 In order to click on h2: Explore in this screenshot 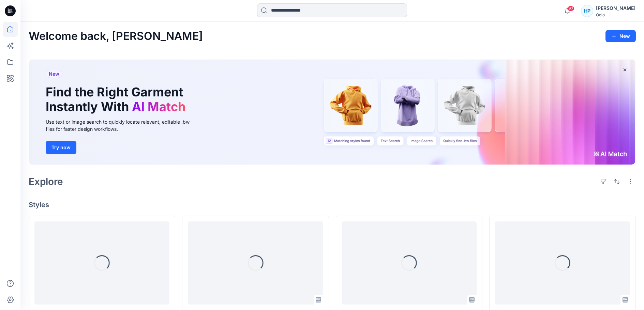, I will do `click(46, 181)`.